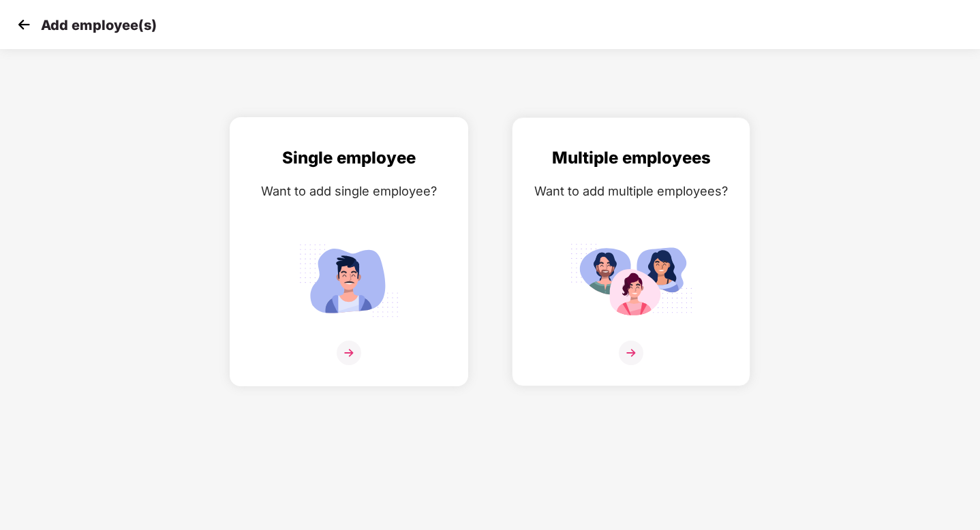  I want to click on div: Want to add multiple employees?, so click(631, 191).